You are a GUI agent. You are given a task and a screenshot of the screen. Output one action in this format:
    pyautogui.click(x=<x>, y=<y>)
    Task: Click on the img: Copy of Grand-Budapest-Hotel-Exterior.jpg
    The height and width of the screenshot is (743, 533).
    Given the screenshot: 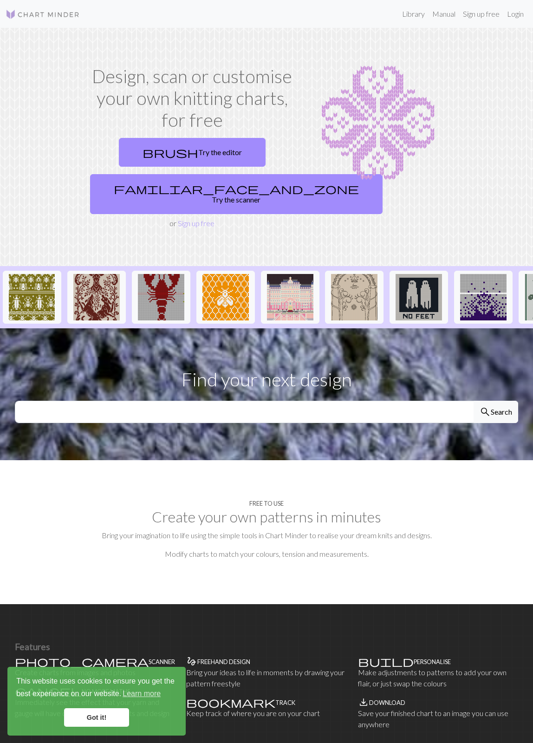 What is the action you would take?
    pyautogui.click(x=290, y=297)
    